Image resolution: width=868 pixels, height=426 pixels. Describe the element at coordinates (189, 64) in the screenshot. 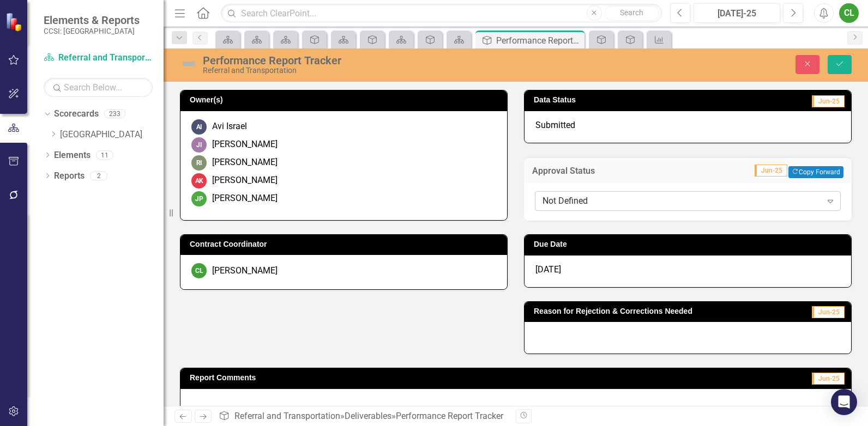

I see `img: Not Defined` at that location.